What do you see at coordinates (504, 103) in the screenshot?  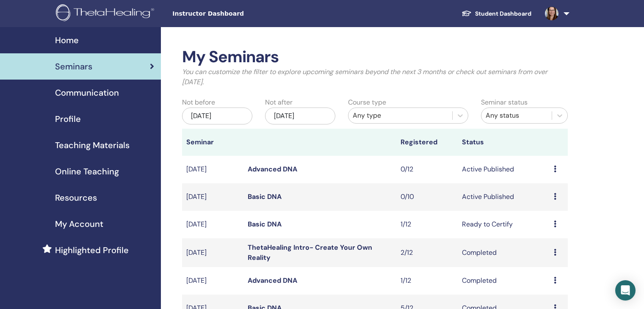 I see `label: Seminar status` at bounding box center [504, 103].